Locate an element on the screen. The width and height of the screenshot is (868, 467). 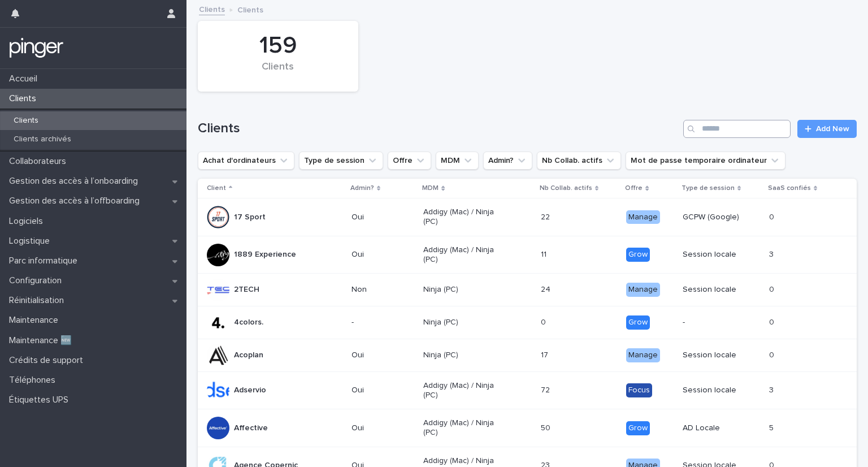
button: Mot de passe temporaire ordinateur is located at coordinates (706, 161).